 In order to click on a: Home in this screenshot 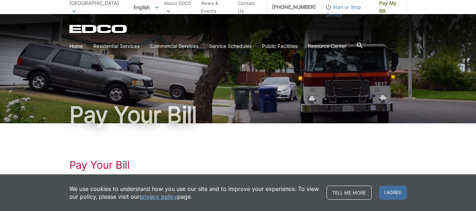, I will do `click(76, 46)`.